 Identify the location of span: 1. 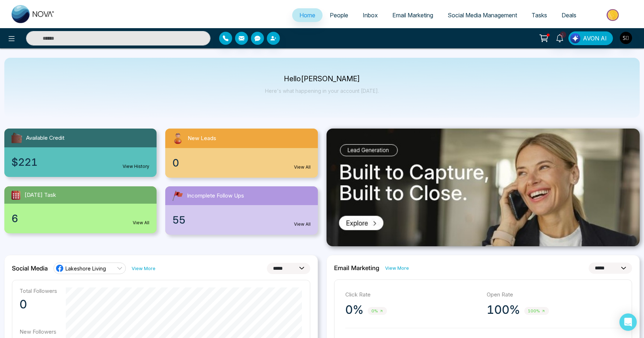
(563, 35).